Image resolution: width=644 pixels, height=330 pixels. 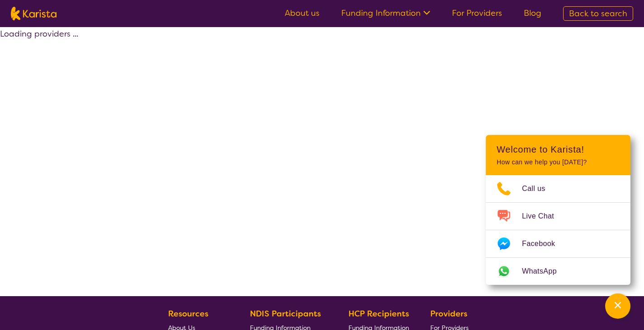 What do you see at coordinates (188, 314) in the screenshot?
I see `b: Resources` at bounding box center [188, 314].